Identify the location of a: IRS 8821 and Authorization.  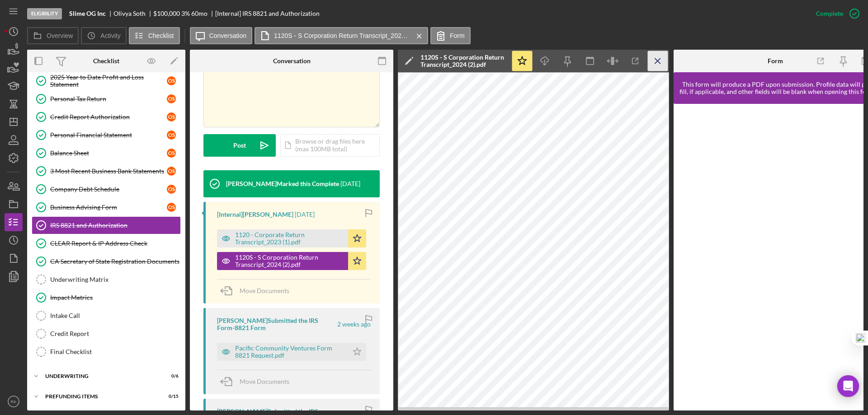
(106, 225).